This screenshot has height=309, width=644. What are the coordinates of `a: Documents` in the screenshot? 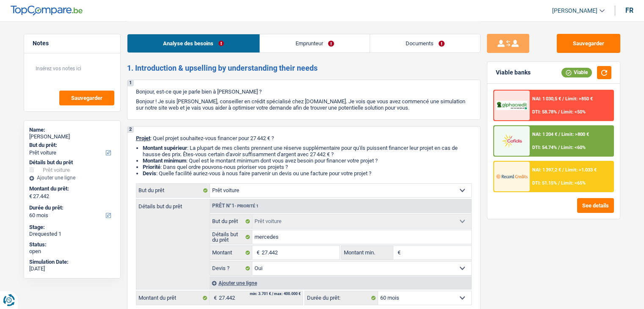 It's located at (425, 43).